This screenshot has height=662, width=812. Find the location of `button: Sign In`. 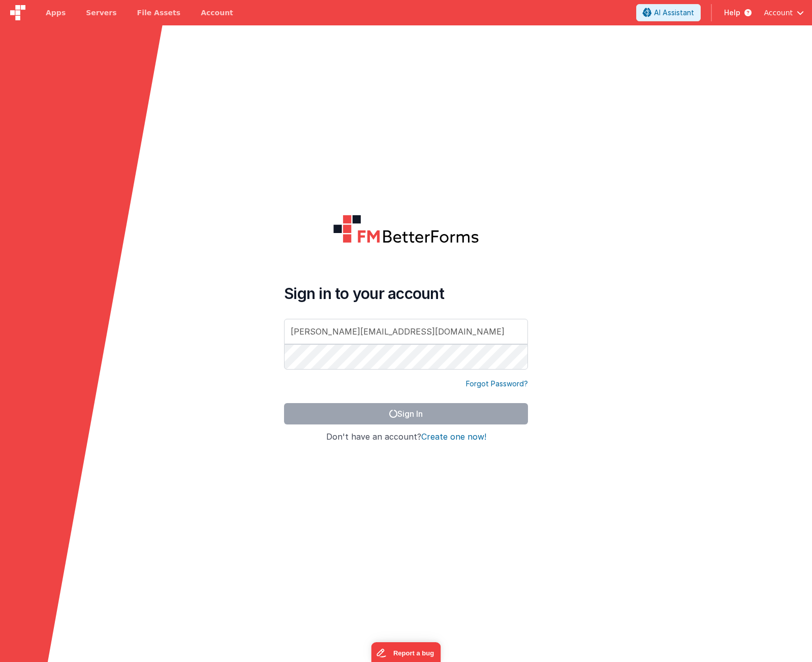

button: Sign In is located at coordinates (406, 414).